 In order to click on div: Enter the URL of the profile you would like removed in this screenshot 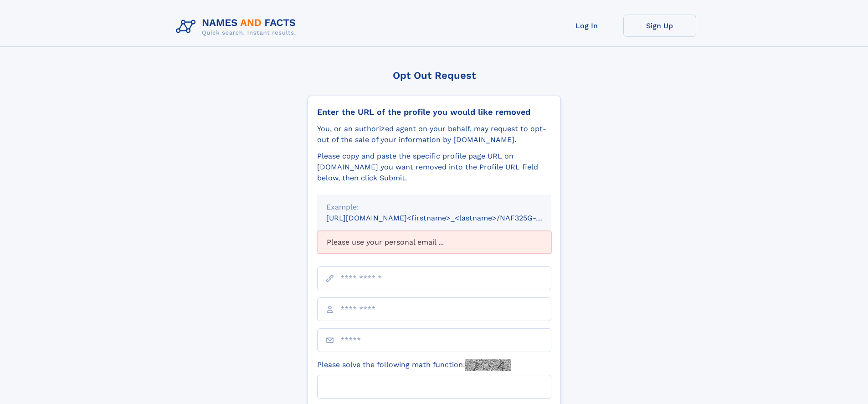, I will do `click(434, 112)`.